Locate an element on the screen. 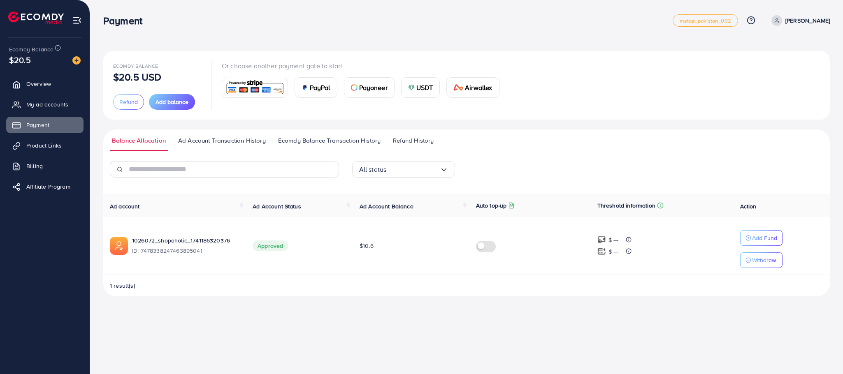 The image size is (843, 374). span: Ad Account Transaction History is located at coordinates (222, 141).